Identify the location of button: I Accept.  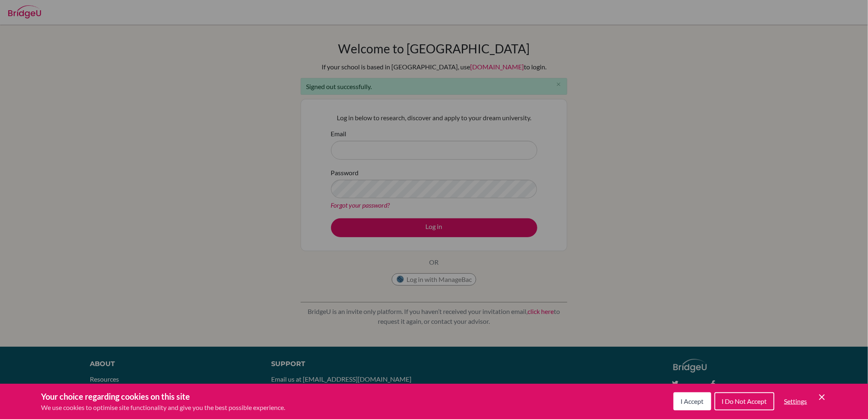
(692, 402).